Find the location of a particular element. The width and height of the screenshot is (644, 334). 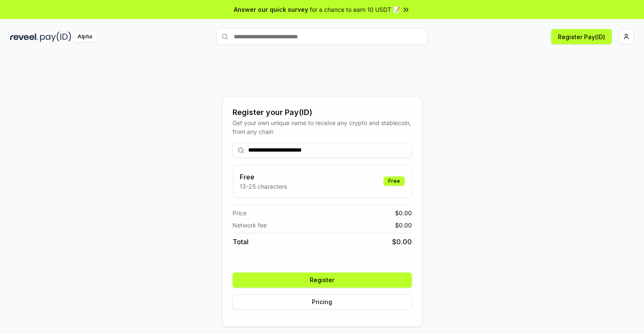

button: Register is located at coordinates (322, 280).